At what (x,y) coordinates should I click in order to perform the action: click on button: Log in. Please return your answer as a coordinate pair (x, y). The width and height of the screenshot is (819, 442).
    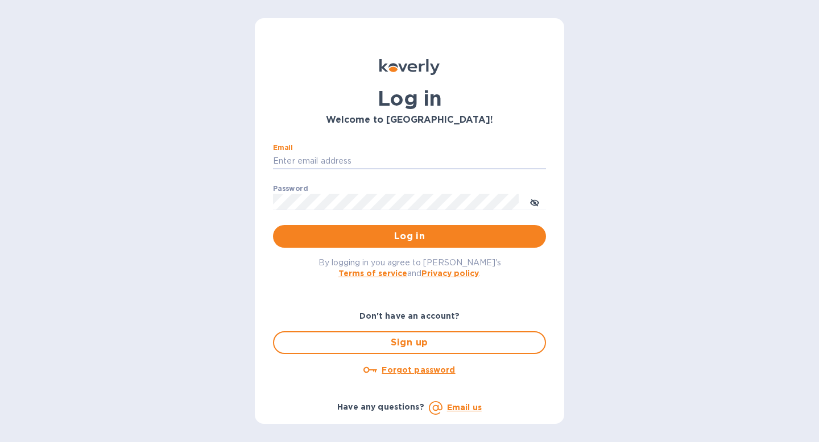
    Looking at the image, I should click on (409, 237).